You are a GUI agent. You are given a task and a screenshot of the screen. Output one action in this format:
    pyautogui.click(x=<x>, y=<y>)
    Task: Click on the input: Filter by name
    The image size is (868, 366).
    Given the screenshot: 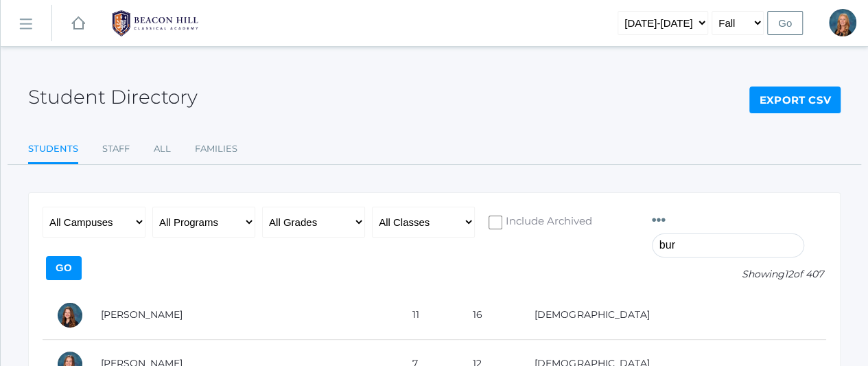 What is the action you would take?
    pyautogui.click(x=728, y=245)
    